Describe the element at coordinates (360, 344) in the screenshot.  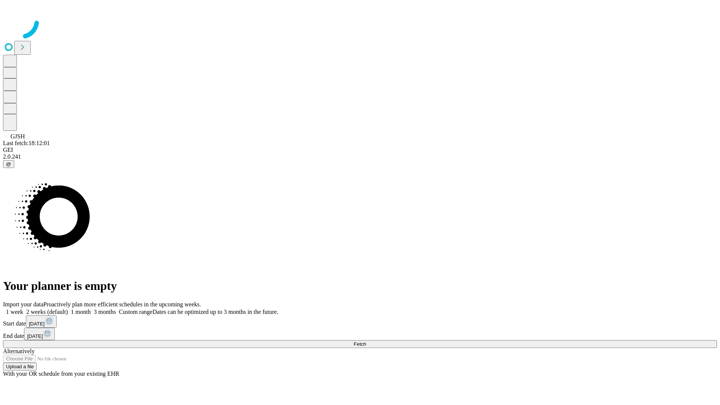
I see `button: Fetch` at that location.